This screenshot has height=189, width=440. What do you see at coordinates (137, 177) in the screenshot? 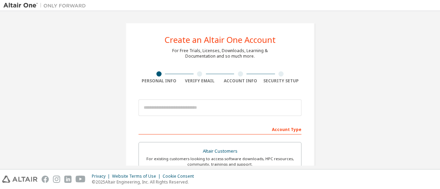
I see `div: Website Terms of Use` at bounding box center [137, 177].